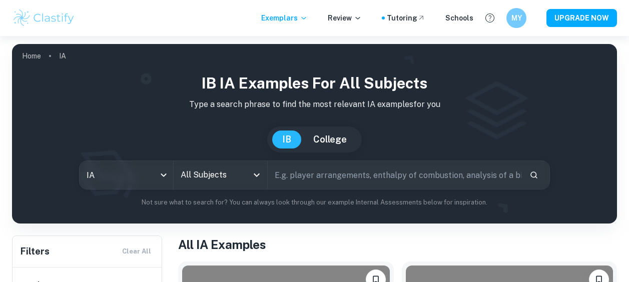 The image size is (629, 282). I want to click on button: College, so click(330, 140).